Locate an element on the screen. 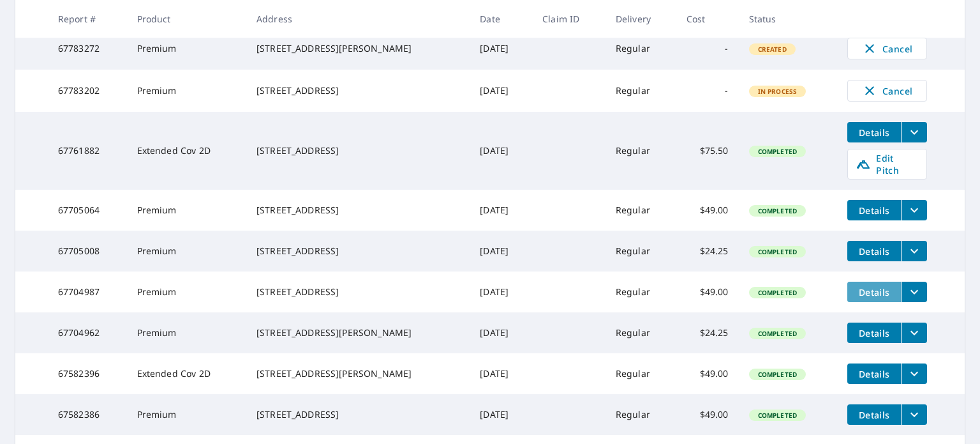 This screenshot has height=444, width=980. button: filesDropdownBtn-67582396 is located at coordinates (914, 374).